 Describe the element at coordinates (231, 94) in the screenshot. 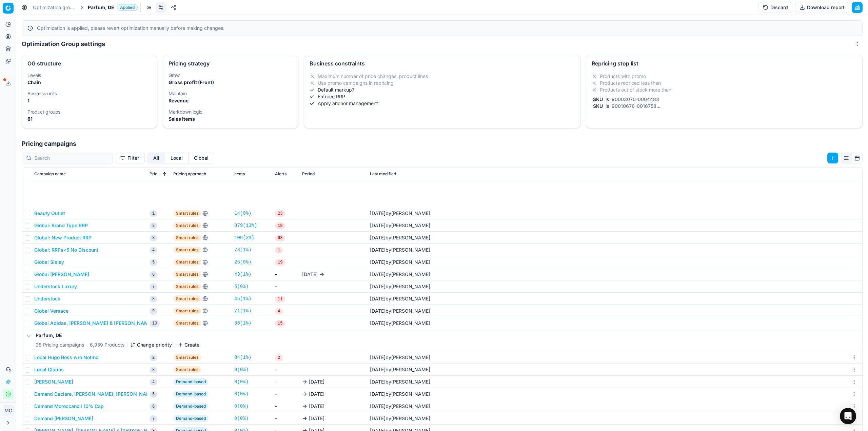

I see `dt: Maintain` at that location.